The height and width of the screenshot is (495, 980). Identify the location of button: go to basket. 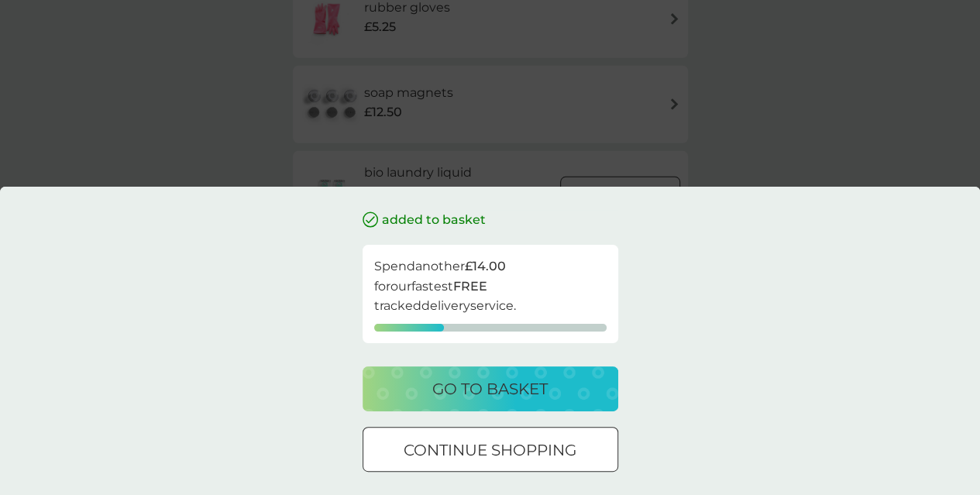
(491, 389).